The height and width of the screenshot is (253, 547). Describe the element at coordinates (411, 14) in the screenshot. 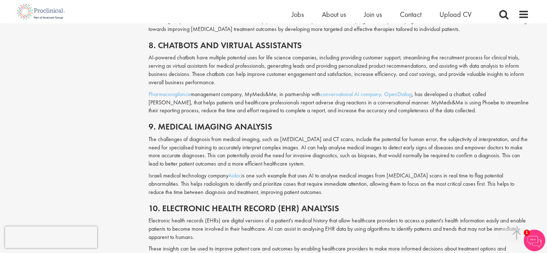

I see `span: Contact` at that location.